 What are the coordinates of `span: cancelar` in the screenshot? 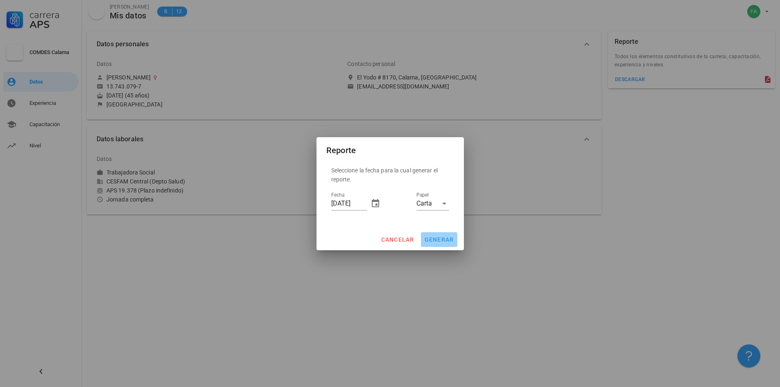 It's located at (397, 240).